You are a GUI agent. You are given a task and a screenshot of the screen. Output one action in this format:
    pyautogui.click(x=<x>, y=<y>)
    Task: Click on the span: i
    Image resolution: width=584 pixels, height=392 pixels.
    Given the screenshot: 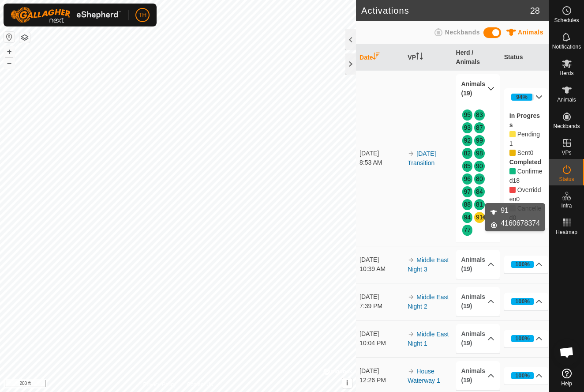 What is the action you would take?
    pyautogui.click(x=347, y=383)
    